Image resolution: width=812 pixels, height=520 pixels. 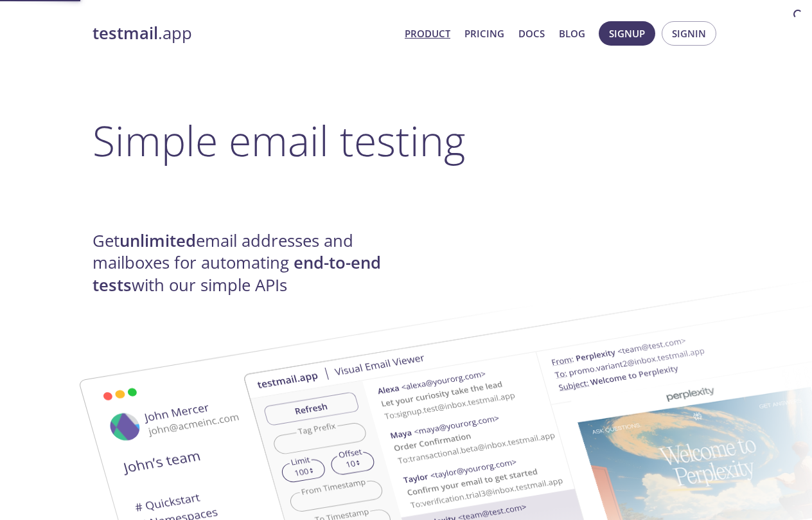 What do you see at coordinates (484, 34) in the screenshot?
I see `a: Pricing` at bounding box center [484, 34].